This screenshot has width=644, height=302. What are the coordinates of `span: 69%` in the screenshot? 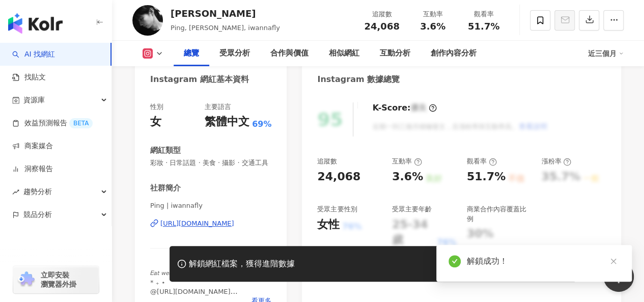 It's located at (262, 124).